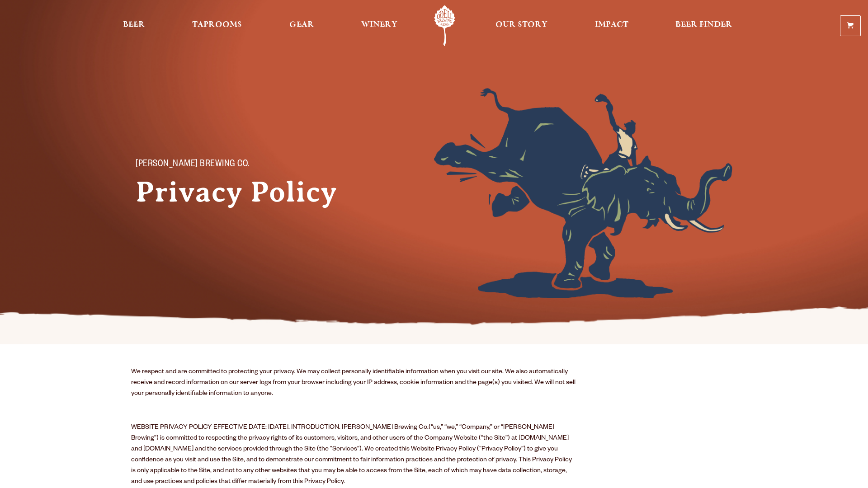 The width and height of the screenshot is (868, 488). Describe the element at coordinates (379, 25) in the screenshot. I see `span: Winery` at that location.